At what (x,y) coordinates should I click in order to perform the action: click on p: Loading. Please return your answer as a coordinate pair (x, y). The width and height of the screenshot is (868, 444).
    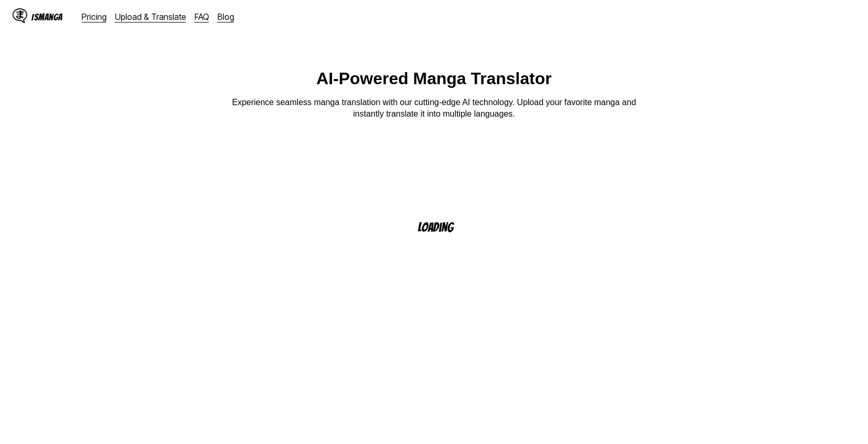
    Looking at the image, I should click on (443, 227).